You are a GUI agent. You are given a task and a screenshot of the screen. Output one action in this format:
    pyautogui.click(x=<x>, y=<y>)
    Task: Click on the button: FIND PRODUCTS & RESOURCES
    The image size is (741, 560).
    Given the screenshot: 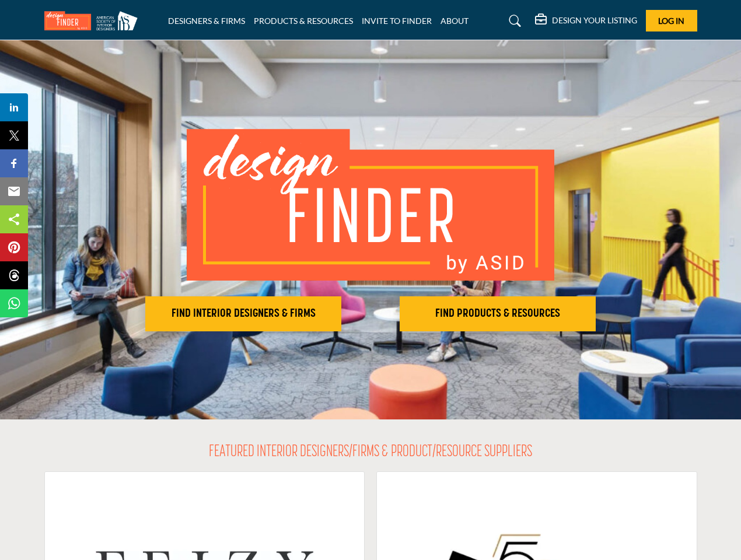 What is the action you would take?
    pyautogui.click(x=497, y=314)
    